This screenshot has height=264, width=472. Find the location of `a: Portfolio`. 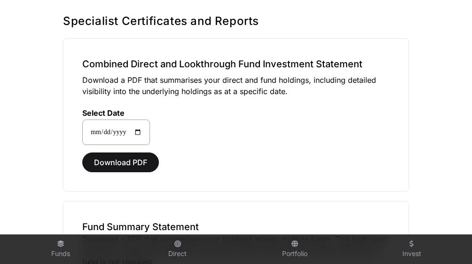

a: Portfolio is located at coordinates (294, 249).